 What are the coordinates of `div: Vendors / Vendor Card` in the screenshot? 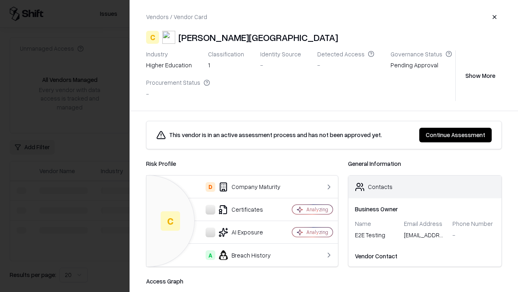 It's located at (177, 17).